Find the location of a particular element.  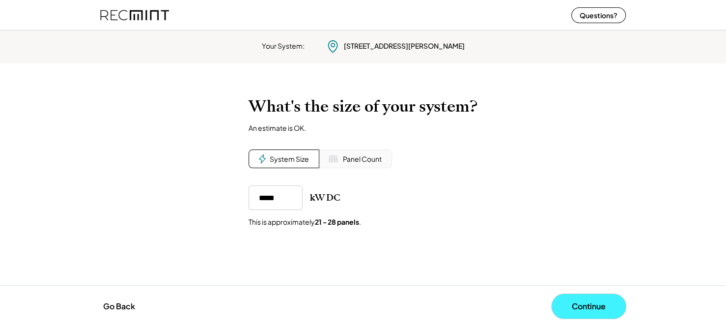

h2: What's the size of your system? is located at coordinates (363, 106).